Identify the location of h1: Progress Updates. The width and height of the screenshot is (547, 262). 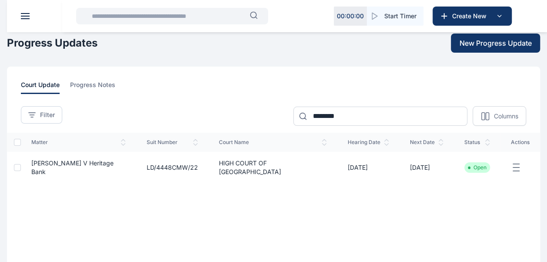
(52, 43).